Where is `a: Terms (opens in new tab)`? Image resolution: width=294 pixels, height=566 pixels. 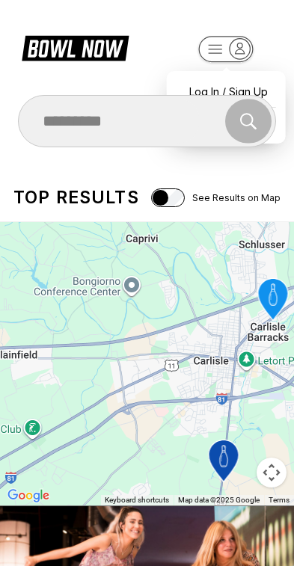 a: Terms (opens in new tab) is located at coordinates (279, 499).